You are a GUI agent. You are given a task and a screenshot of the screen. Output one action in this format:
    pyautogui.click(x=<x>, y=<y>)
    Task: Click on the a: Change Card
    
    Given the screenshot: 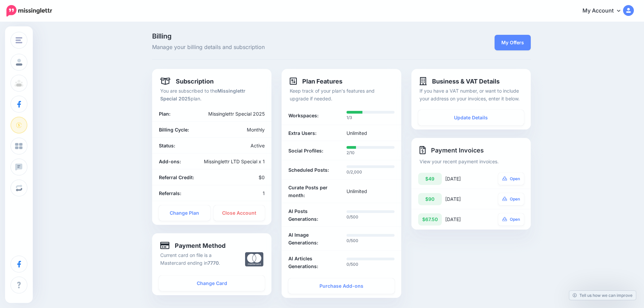 What is the action you would take?
    pyautogui.click(x=211, y=283)
    